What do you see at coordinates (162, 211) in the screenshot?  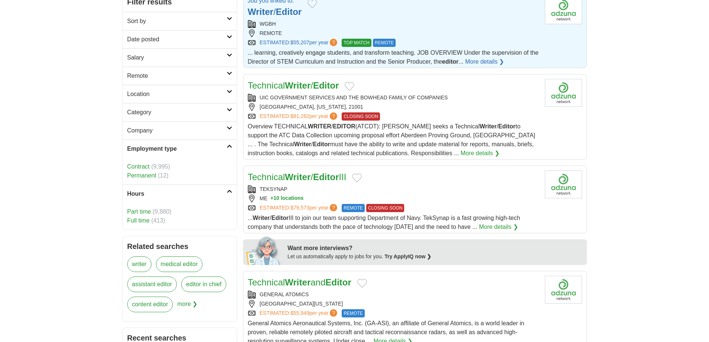 I see `span: (9,880)` at bounding box center [162, 211].